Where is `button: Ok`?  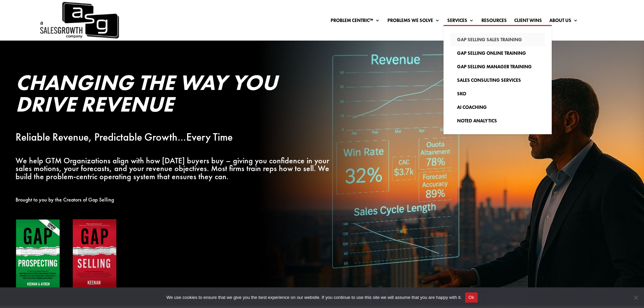 button: Ok is located at coordinates (471, 298).